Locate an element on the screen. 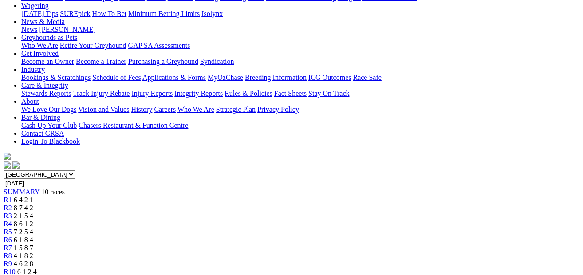 The width and height of the screenshot is (583, 275). span: R7 is located at coordinates (8, 248).